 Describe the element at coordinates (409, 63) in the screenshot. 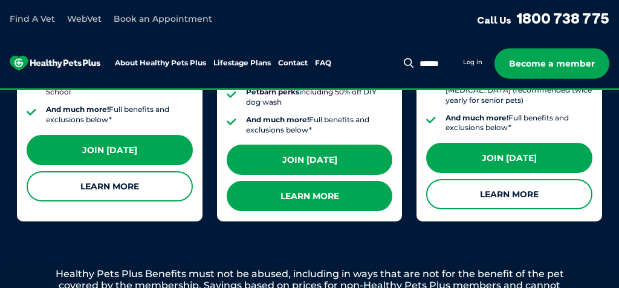

I see `button: Search` at that location.